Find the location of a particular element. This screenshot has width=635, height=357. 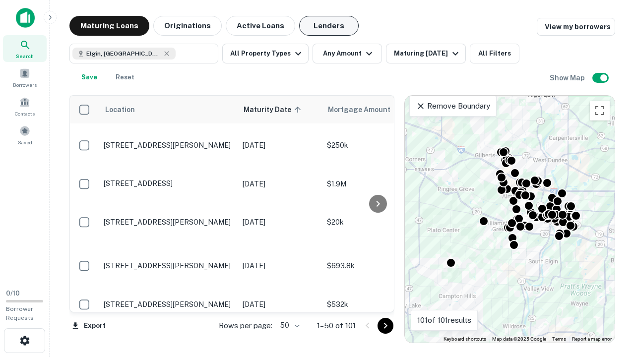

span: Borrower Requests is located at coordinates (20, 313).